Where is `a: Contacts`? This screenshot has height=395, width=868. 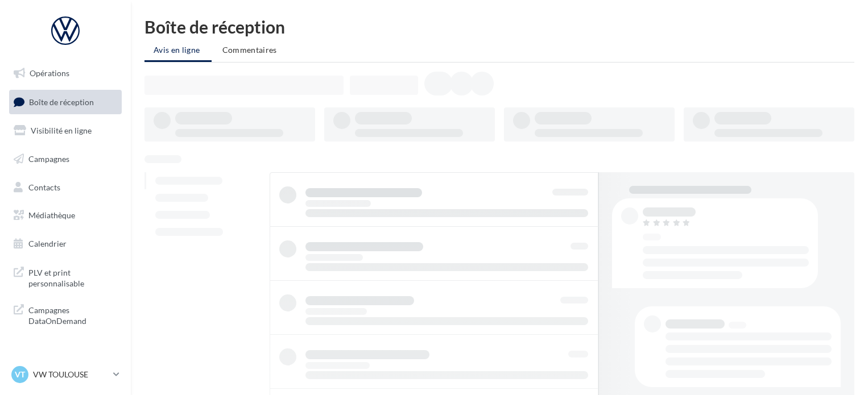
a: Contacts is located at coordinates (66, 187).